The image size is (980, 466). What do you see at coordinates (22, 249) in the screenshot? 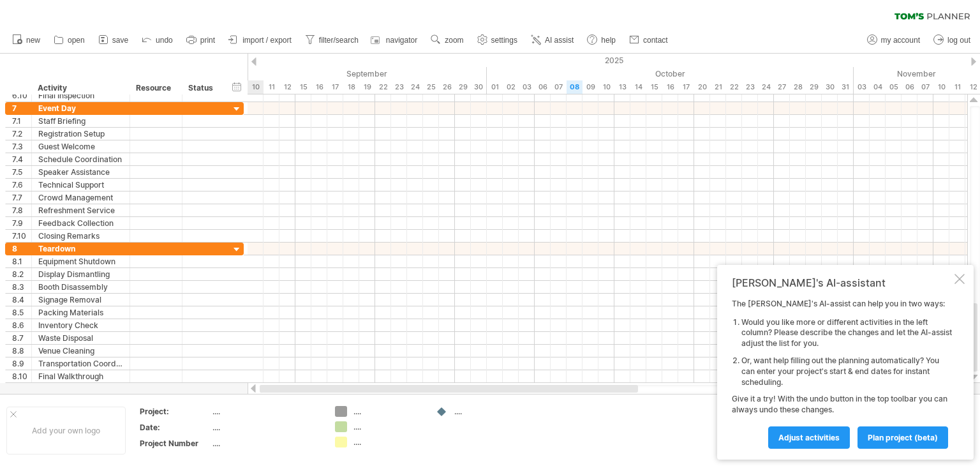
I see `div: 8` at bounding box center [22, 249].